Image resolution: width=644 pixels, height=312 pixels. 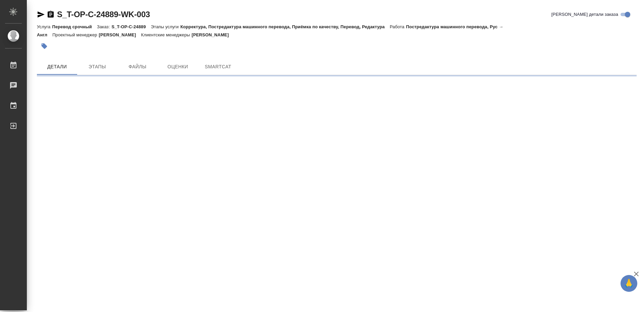 I want to click on button: Скопировать ссылку, so click(x=51, y=15).